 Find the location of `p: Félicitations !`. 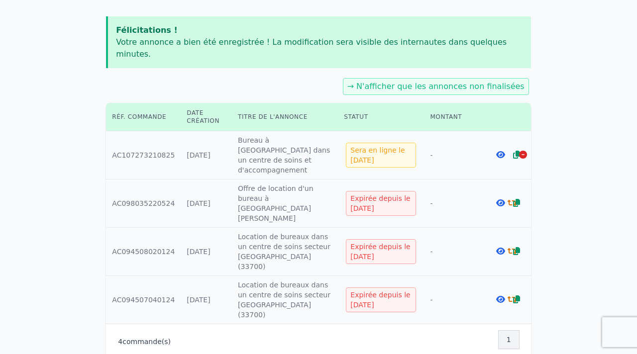

p: Félicitations ! is located at coordinates (319, 30).